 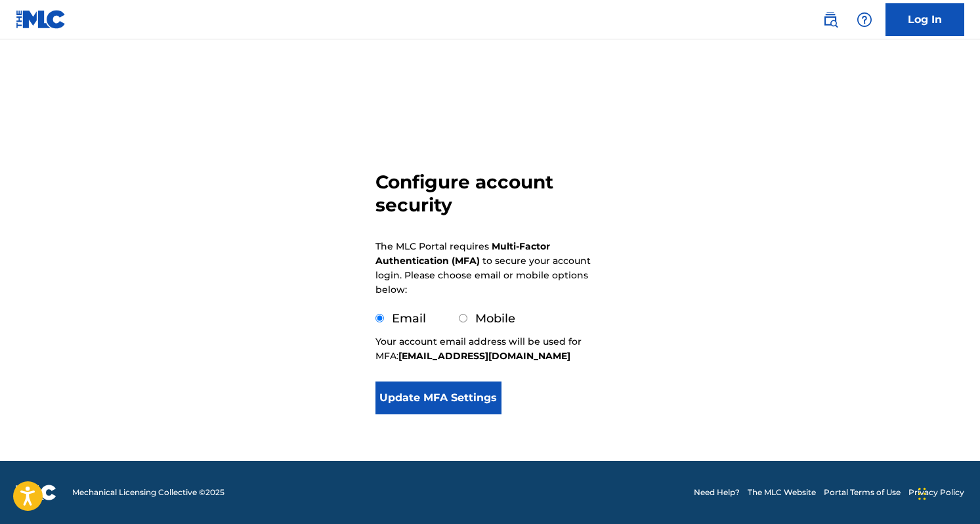 I want to click on a: Public Search, so click(x=831, y=20).